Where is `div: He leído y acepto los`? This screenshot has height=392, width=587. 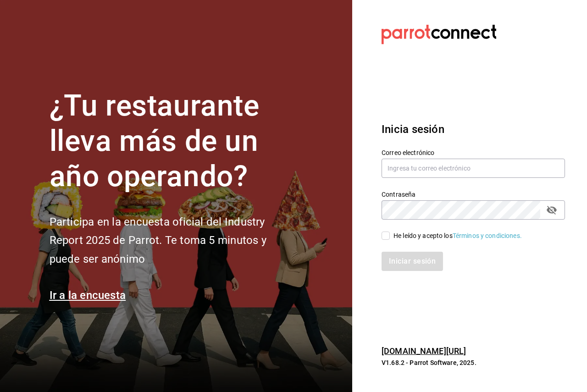 div: He leído y acepto los is located at coordinates (458, 236).